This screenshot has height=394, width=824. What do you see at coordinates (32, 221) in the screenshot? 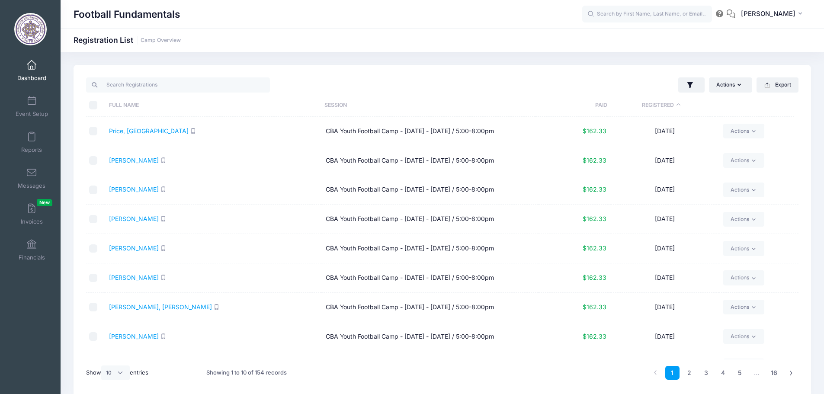
I see `span: Invoices` at bounding box center [32, 221].